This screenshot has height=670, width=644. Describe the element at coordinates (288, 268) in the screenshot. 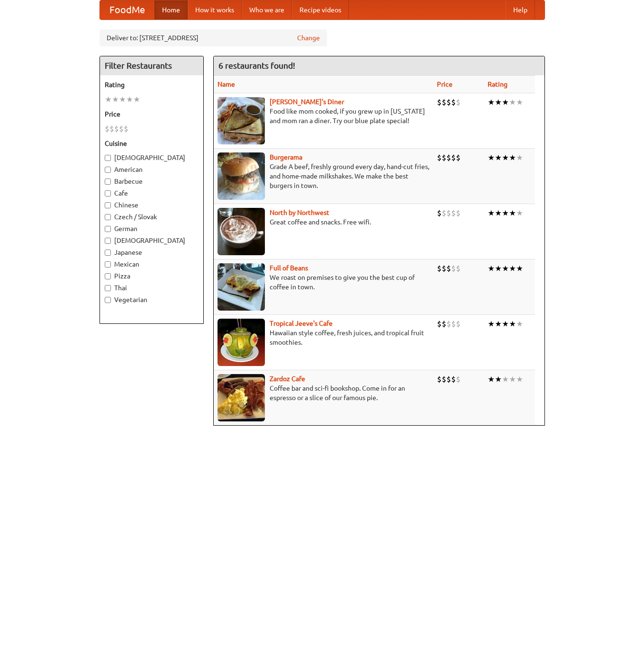

I see `b: Full of Beans` at that location.